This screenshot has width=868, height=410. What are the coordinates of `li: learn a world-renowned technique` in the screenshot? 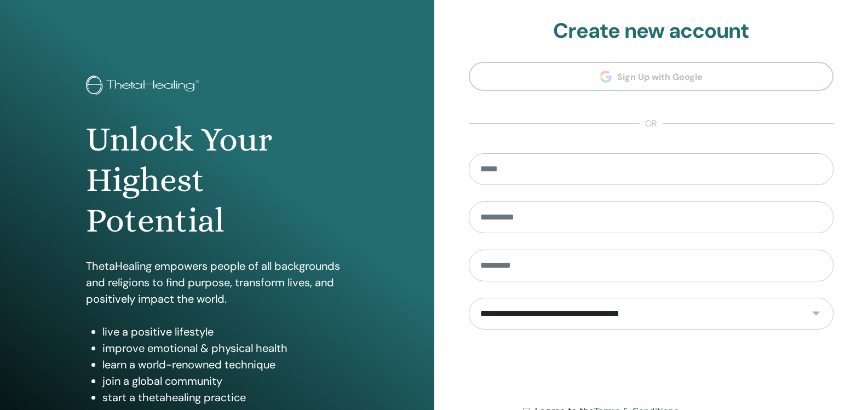 It's located at (225, 365).